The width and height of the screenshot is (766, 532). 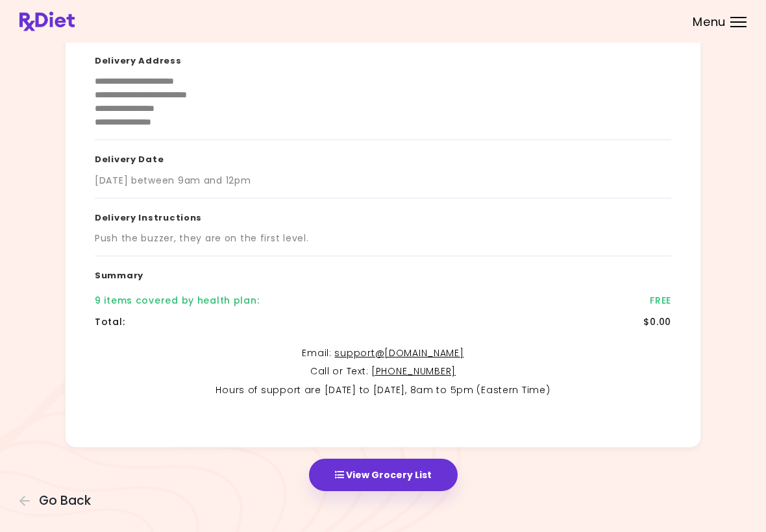 What do you see at coordinates (176, 301) in the screenshot?
I see `div: 9 items covered by health plan :` at bounding box center [176, 301].